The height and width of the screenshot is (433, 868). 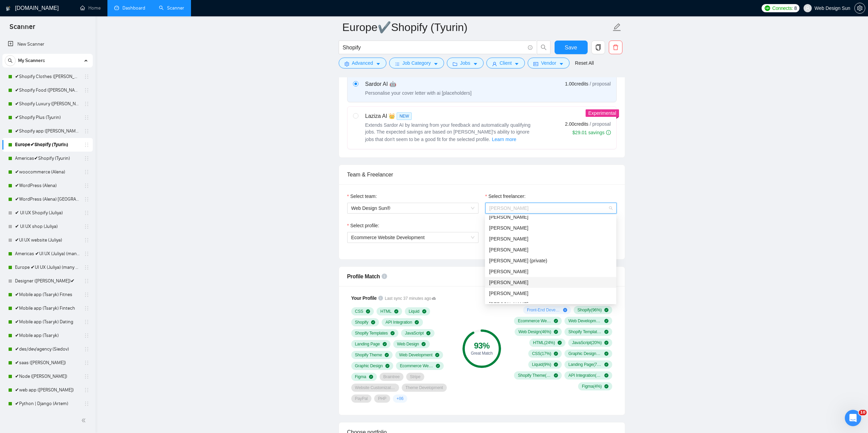 What do you see at coordinates (592, 386) in the screenshot?
I see `span: Figma ( 4 %)` at bounding box center [592, 386].